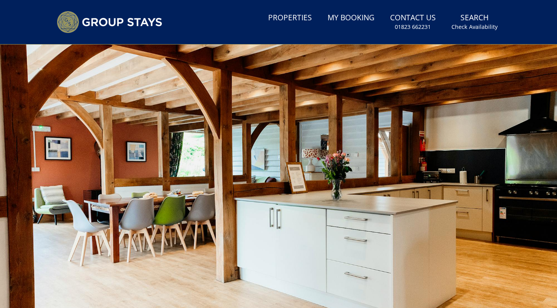 The width and height of the screenshot is (557, 308). What do you see at coordinates (413, 27) in the screenshot?
I see `small: 01823 662231` at bounding box center [413, 27].